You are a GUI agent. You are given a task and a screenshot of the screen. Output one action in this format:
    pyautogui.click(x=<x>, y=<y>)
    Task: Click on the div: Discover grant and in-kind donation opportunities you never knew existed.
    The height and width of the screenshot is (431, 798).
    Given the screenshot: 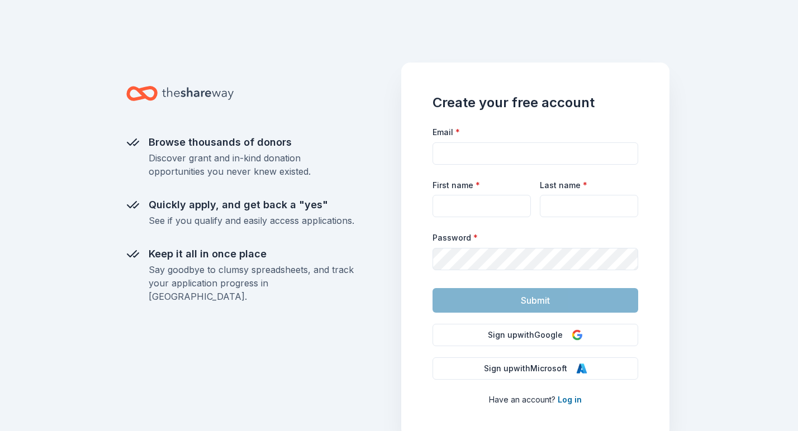 What is the action you would take?
    pyautogui.click(x=251, y=165)
    